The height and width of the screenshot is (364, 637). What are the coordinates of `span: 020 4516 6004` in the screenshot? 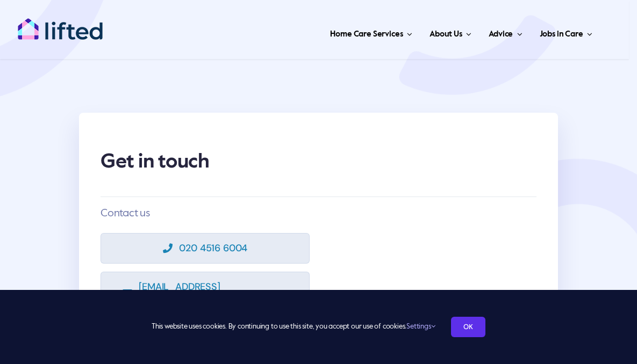 It's located at (213, 248).